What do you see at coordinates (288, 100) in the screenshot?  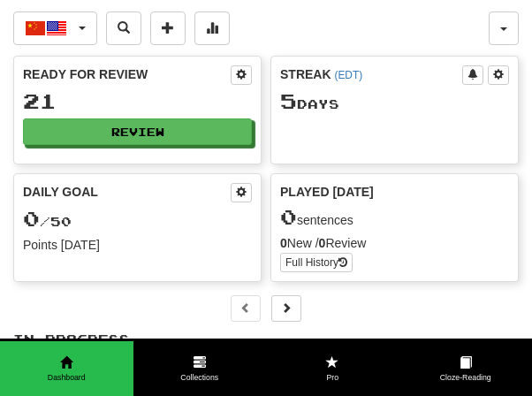 I see `span: 5` at bounding box center [288, 100].